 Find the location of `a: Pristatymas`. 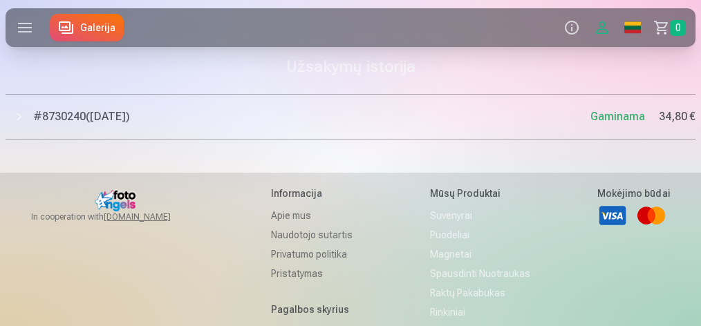

a: Pristatymas is located at coordinates (317, 274).